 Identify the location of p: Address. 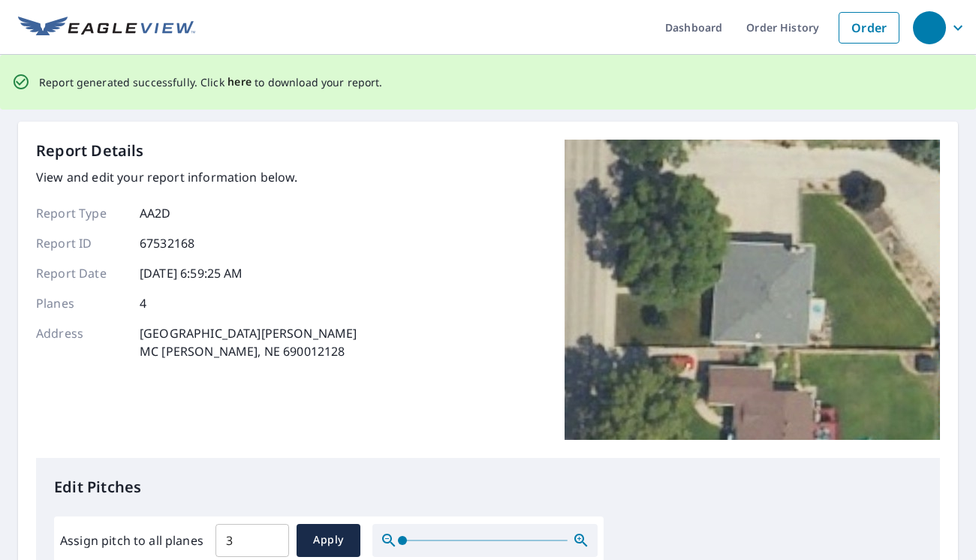
(81, 342).